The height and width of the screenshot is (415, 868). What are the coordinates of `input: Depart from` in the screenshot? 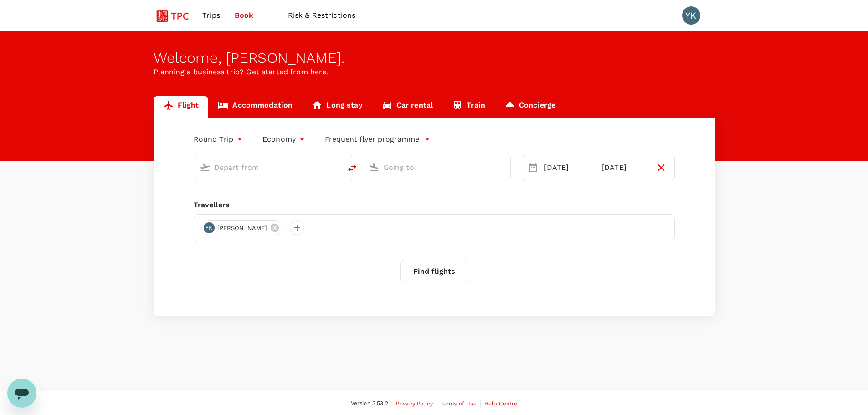 It's located at (268, 167).